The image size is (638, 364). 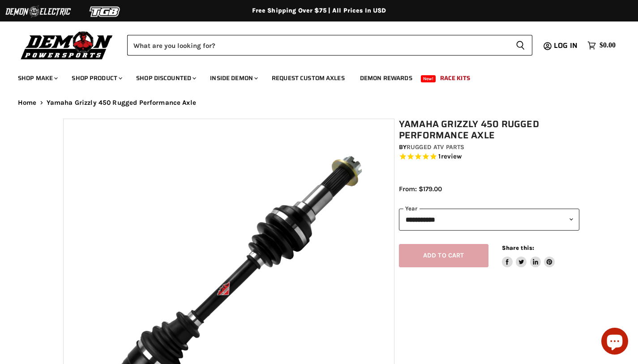 What do you see at coordinates (435, 147) in the screenshot?
I see `a: Rugged ATV Parts` at bounding box center [435, 147].